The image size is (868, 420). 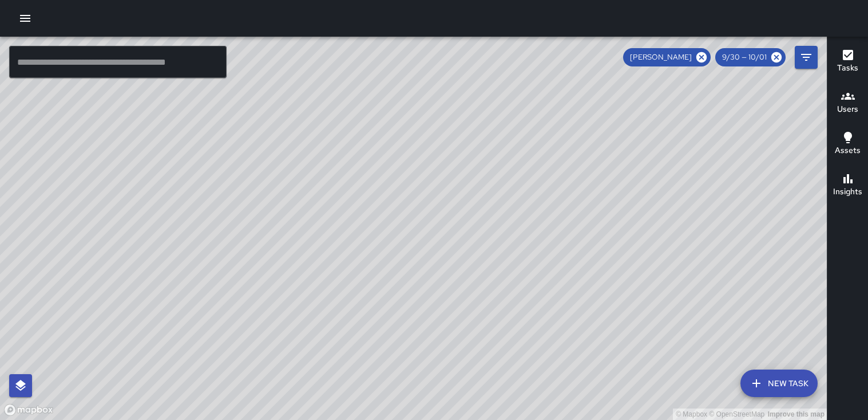 I want to click on span: 9/30 — 10/01, so click(x=744, y=58).